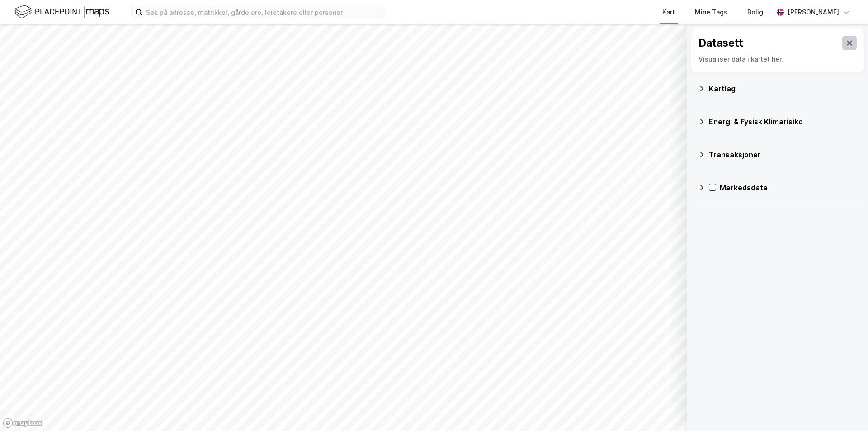  I want to click on div: Mine Tags, so click(712, 12).